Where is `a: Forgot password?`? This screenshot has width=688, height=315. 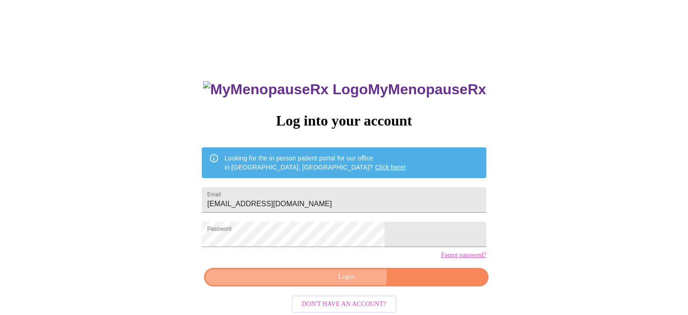
a: Forgot password? is located at coordinates (464, 255).